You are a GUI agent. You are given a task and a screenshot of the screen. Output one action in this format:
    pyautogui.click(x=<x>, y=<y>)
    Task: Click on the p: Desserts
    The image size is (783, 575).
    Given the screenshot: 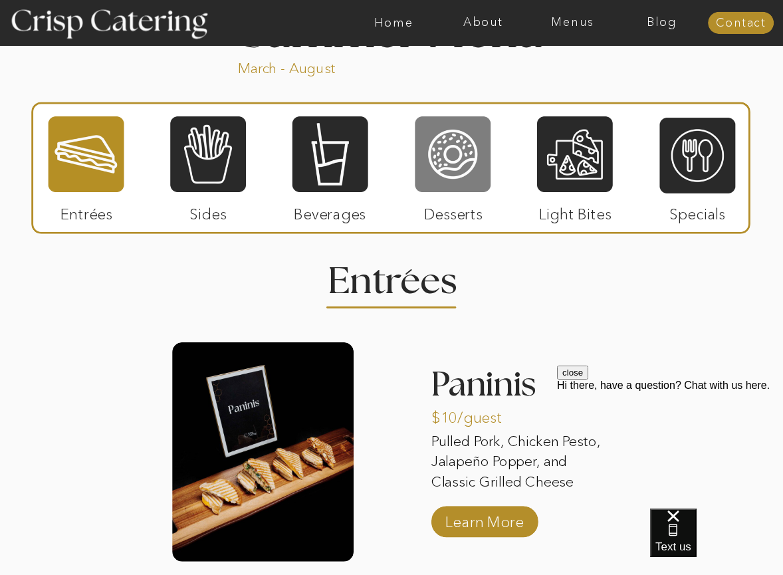 What is the action you would take?
    pyautogui.click(x=453, y=211)
    